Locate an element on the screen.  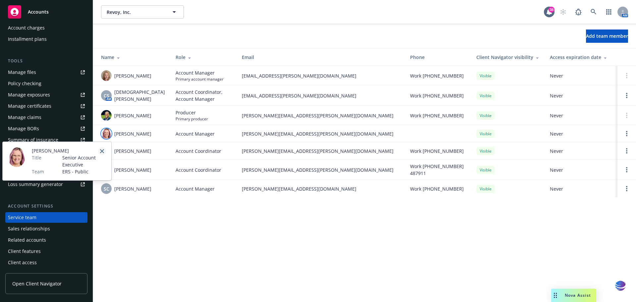
span: Open Client Navigator is located at coordinates (37, 283).